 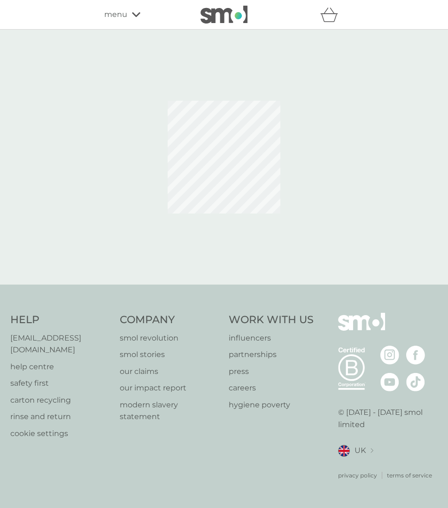 I want to click on a: influencers, so click(x=271, y=338).